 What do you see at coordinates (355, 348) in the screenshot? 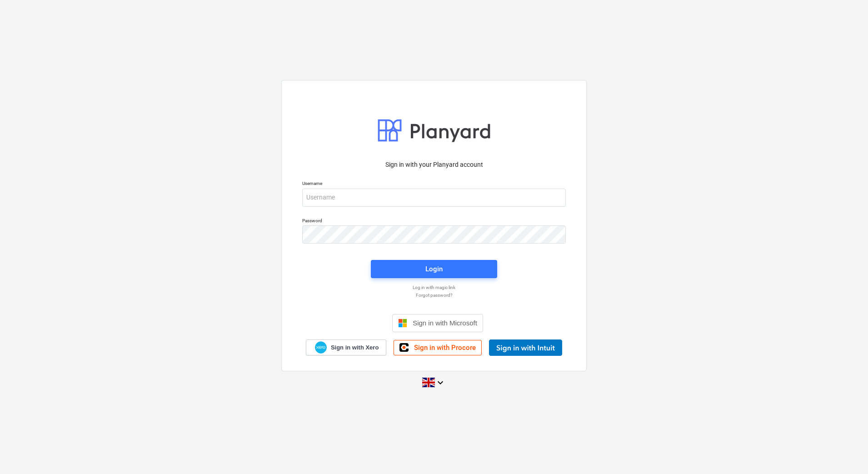
I see `span: Sign in with Xero` at bounding box center [355, 348].